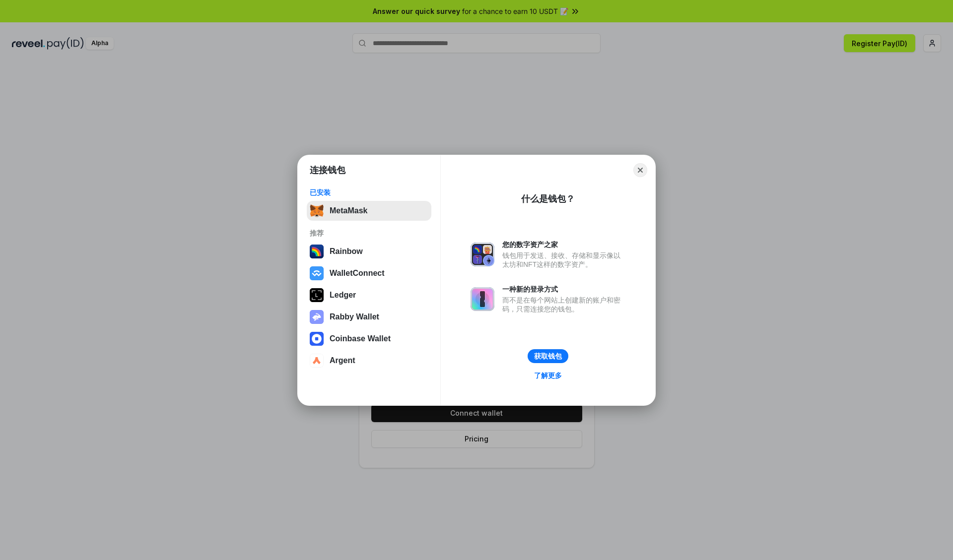  I want to click on button: MetaMask, so click(369, 211).